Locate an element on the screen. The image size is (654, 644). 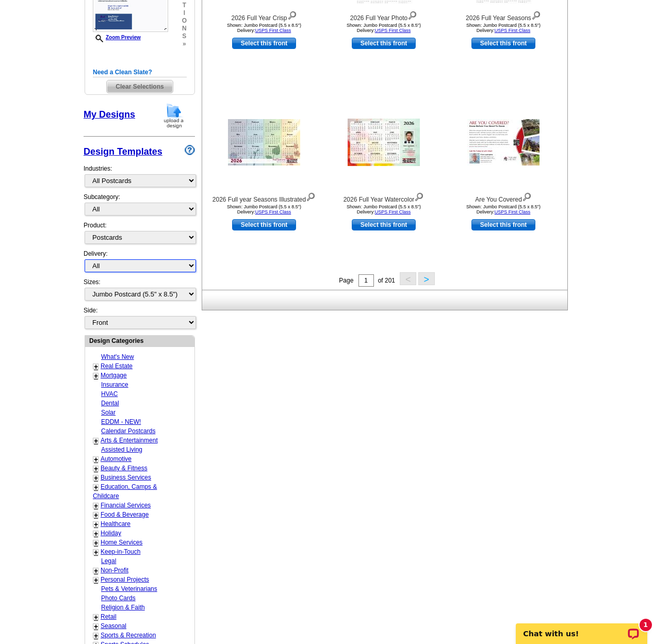
div: 2026 Full Year Crisp is located at coordinates (264, 16).